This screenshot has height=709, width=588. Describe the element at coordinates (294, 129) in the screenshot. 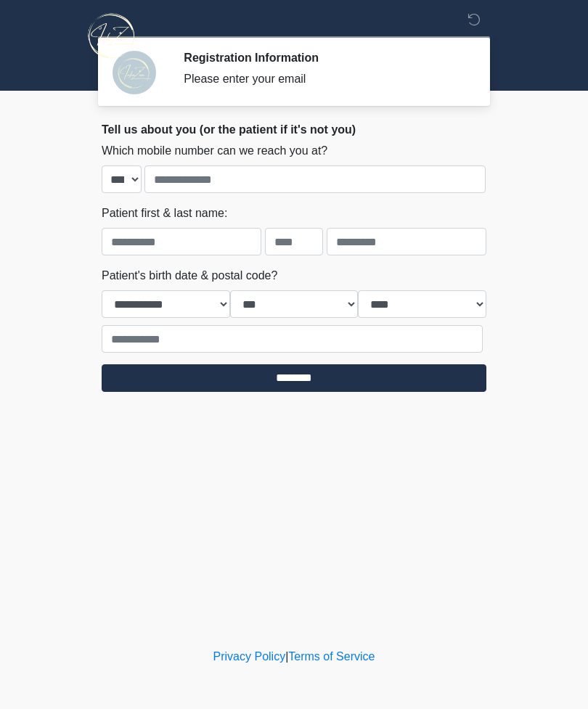

I see `h2: Tell us about you (or the patient if it's not you)` at that location.